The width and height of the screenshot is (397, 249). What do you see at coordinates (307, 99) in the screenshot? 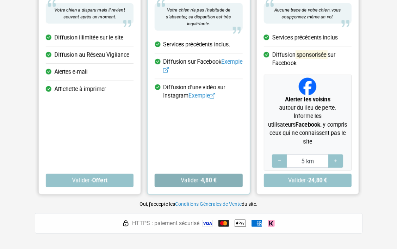
I see `strong: Alerter les voisins` at bounding box center [307, 99].